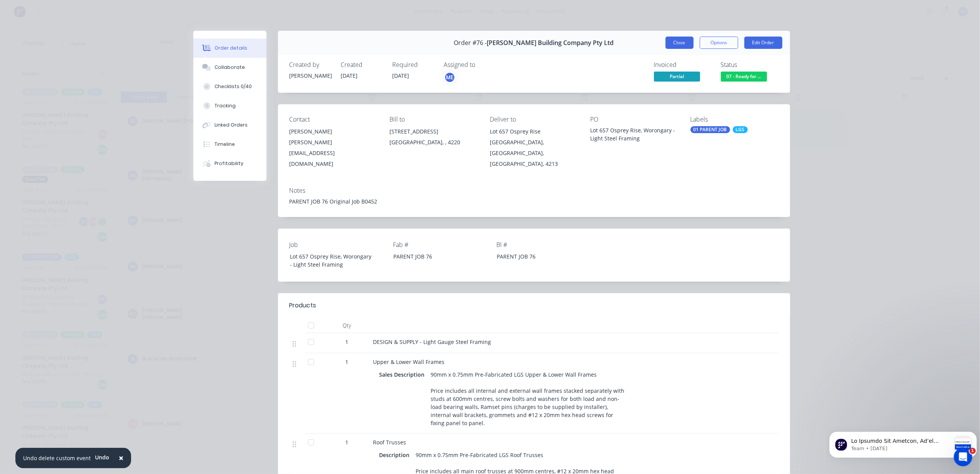 The image size is (980, 474). Describe the element at coordinates (230, 125) in the screenshot. I see `button: Linked Orders` at that location.